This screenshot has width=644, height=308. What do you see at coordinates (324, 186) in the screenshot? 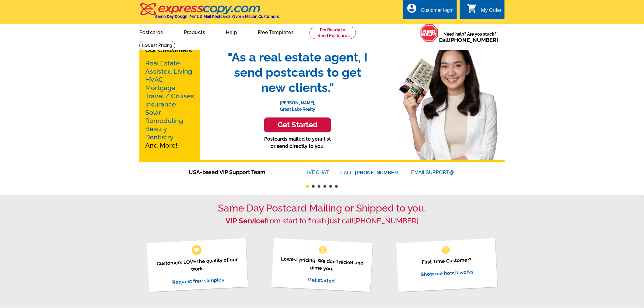
I see `button: 4 of 6` at bounding box center [324, 186].